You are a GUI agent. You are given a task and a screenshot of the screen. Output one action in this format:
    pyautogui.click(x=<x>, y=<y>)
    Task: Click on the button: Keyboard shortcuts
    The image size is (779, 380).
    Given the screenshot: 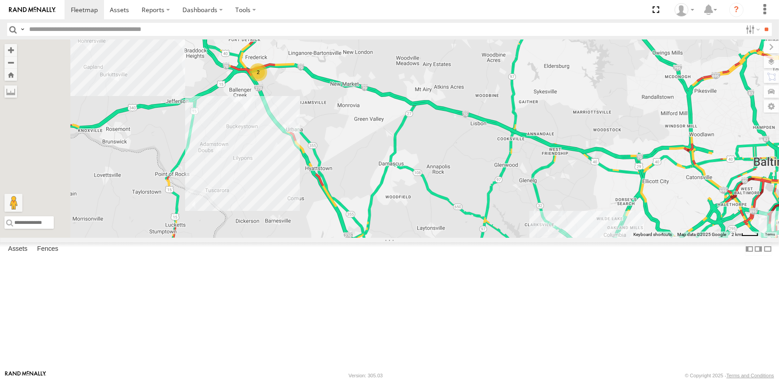 What is the action you would take?
    pyautogui.click(x=652, y=234)
    